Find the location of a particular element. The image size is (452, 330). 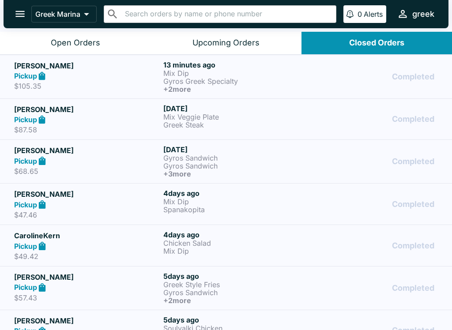

p: Greek Marina is located at coordinates (58, 14).